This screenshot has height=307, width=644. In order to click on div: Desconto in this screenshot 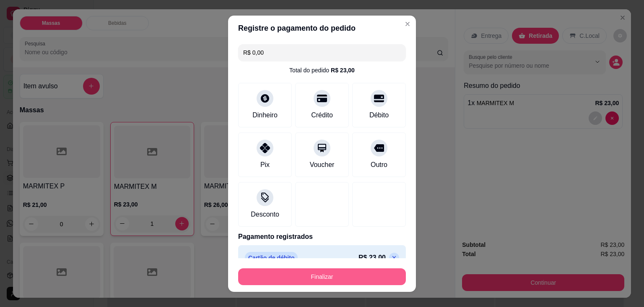, I will do `click(265, 214)`.